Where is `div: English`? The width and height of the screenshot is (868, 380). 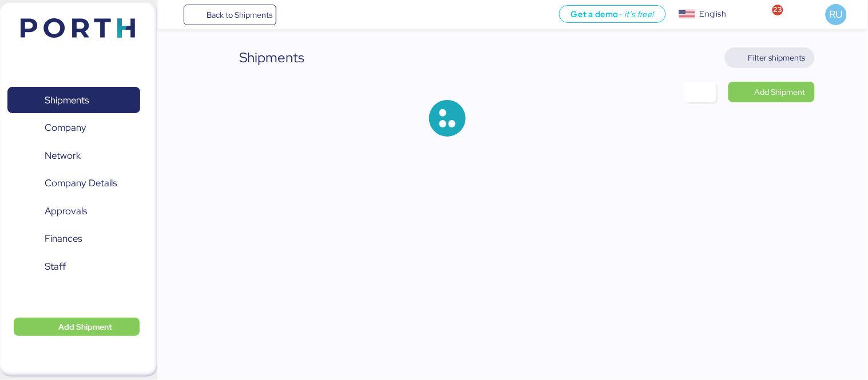
div: English is located at coordinates (713, 14).